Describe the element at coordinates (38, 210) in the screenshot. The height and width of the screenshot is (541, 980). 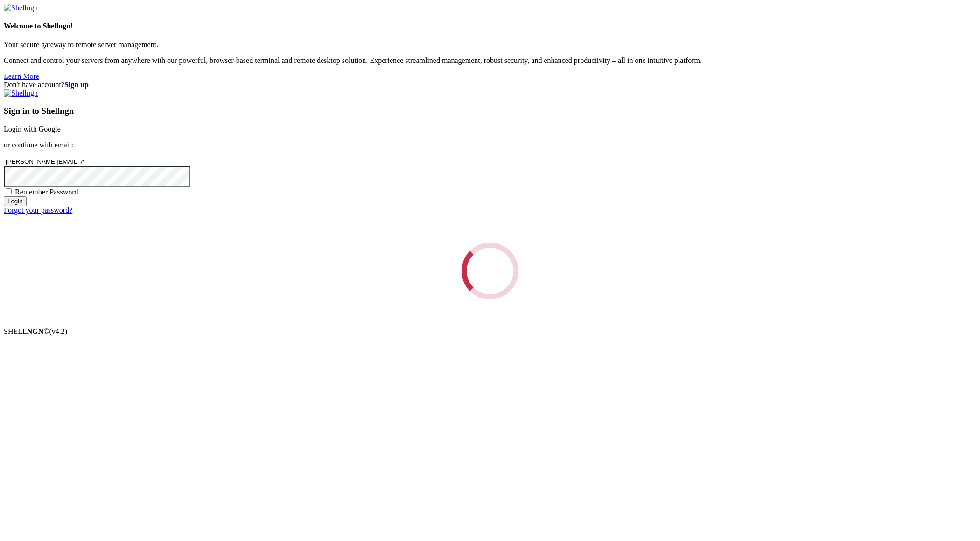
I see `a: Forgot your password?` at that location.